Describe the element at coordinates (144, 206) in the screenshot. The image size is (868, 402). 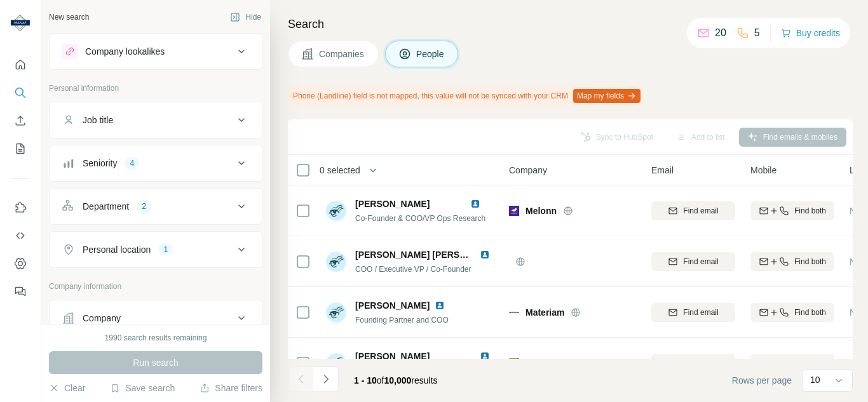
I see `div: 2` at that location.